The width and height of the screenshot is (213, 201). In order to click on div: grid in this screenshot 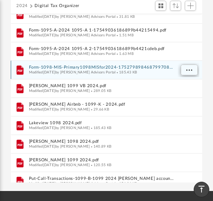, I will do `click(106, 98)`.